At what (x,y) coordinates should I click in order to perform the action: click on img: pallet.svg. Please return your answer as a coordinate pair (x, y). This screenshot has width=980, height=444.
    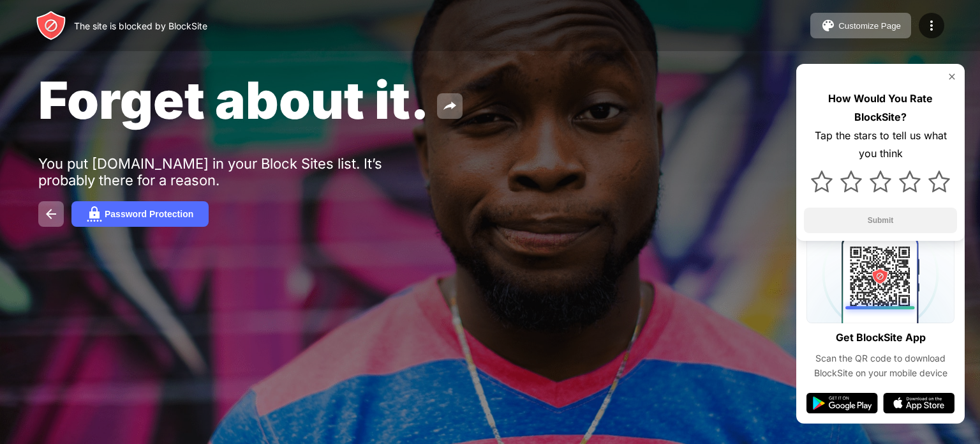
    Looking at the image, I should click on (828, 25).